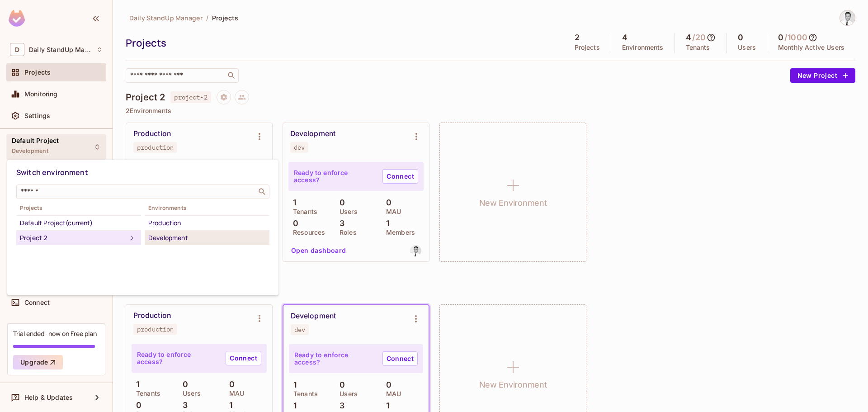 This screenshot has height=412, width=868. What do you see at coordinates (207, 208) in the screenshot?
I see `span: Environments` at bounding box center [207, 208].